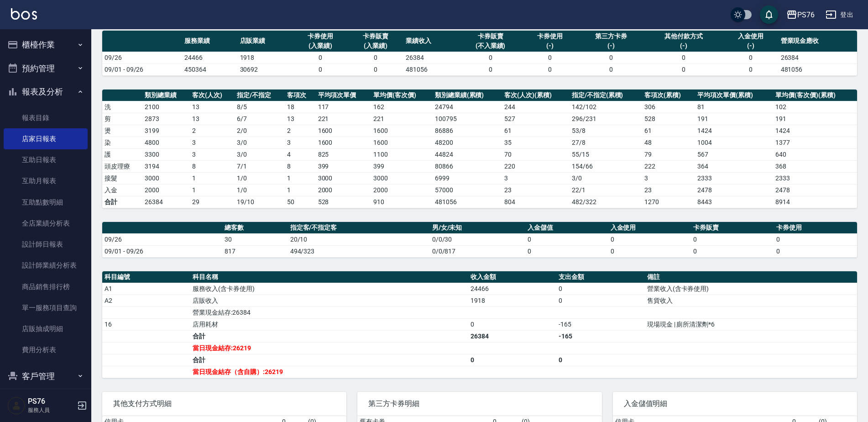 The height and width of the screenshot is (422, 868). What do you see at coordinates (815, 166) in the screenshot?
I see `td: 368` at bounding box center [815, 166].